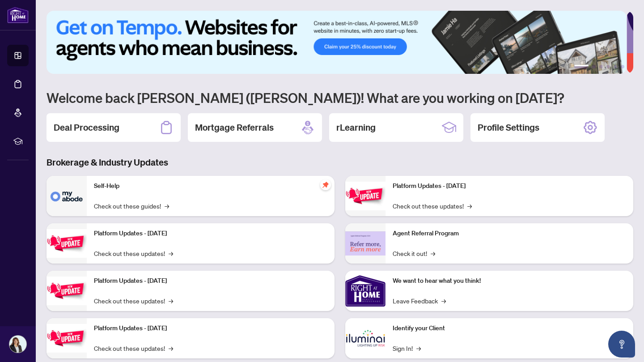  What do you see at coordinates (326, 185) in the screenshot?
I see `span: pushpin` at bounding box center [326, 185].